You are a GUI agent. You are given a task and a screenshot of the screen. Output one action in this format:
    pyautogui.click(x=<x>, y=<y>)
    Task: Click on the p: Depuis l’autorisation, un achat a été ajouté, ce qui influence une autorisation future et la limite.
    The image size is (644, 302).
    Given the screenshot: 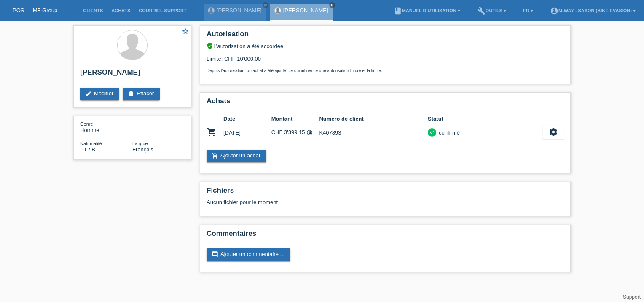 What is the action you would take?
    pyautogui.click(x=385, y=70)
    